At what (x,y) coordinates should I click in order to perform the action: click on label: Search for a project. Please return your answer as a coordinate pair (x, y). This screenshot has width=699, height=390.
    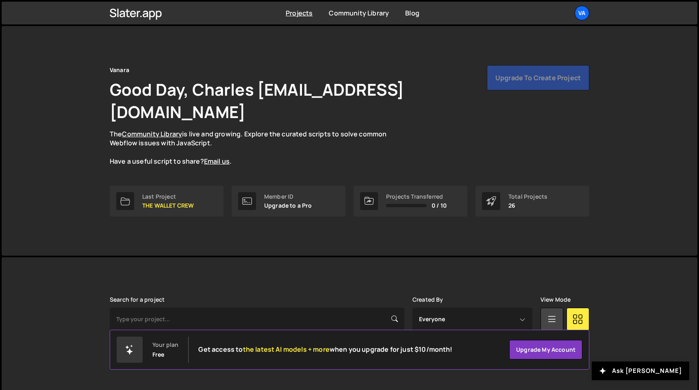
    Looking at the image, I should click on (137, 299).